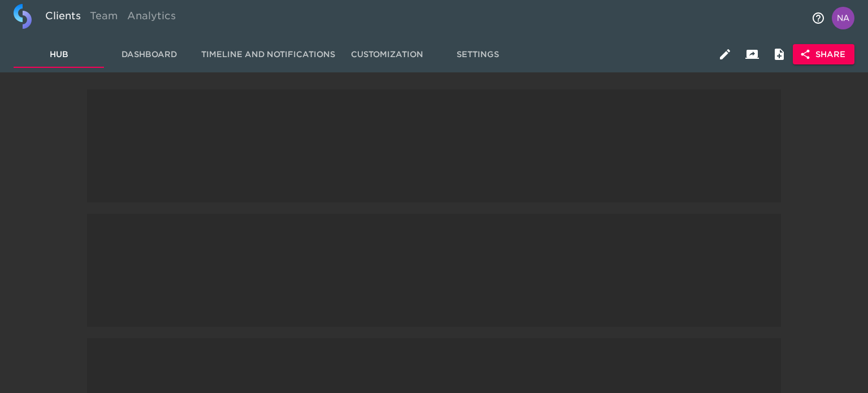  Describe the element at coordinates (819, 18) in the screenshot. I see `button: notifications` at that location.